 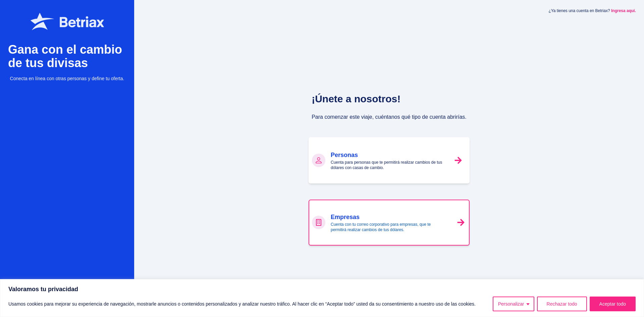 What do you see at coordinates (389, 155) in the screenshot?
I see `h3: Personas` at bounding box center [389, 155].